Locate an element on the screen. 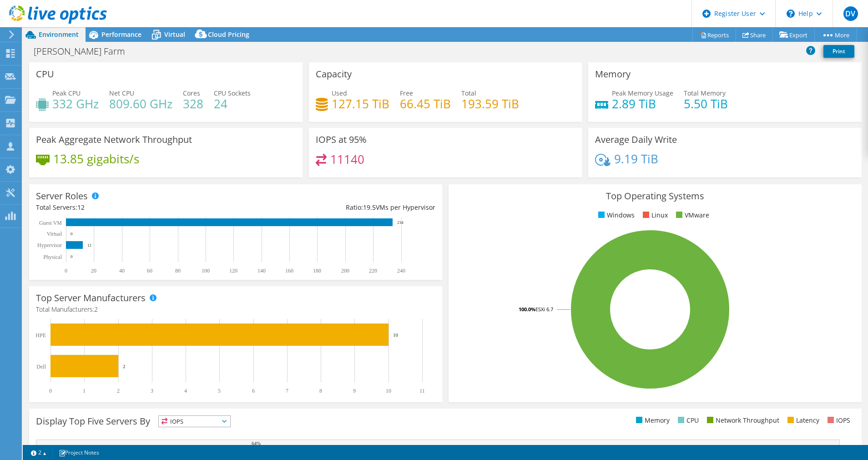 Image resolution: width=868 pixels, height=460 pixels. text: 60 is located at coordinates (150, 270).